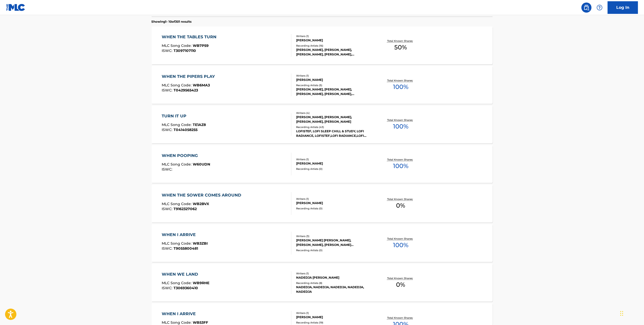 Image resolution: width=644 pixels, height=325 pixels. I want to click on p: Showing 1 - 10 of 301 results, so click(171, 22).